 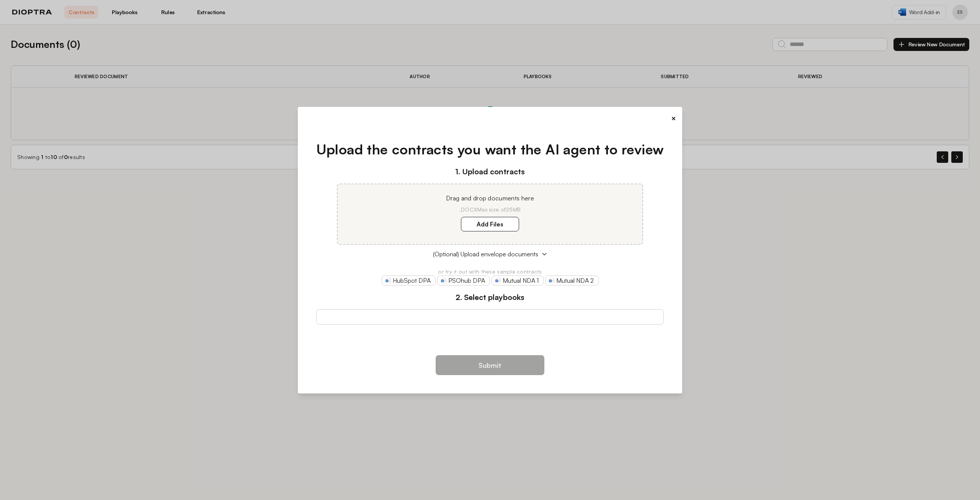 I want to click on label: Add Files, so click(x=490, y=224).